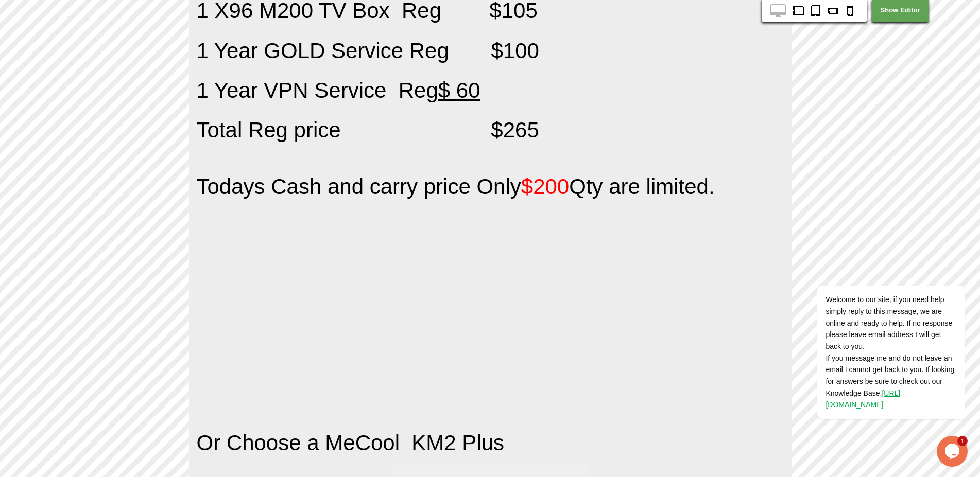 This screenshot has height=477, width=980. I want to click on span: Todays Cash and carry price Only Qty are limited., so click(456, 187).